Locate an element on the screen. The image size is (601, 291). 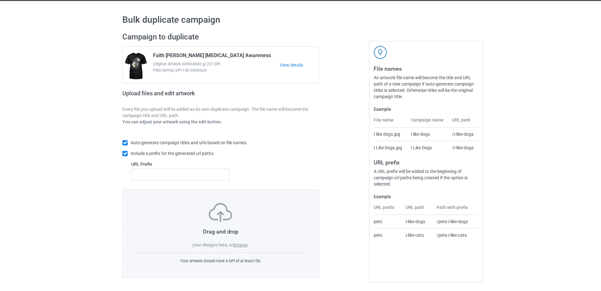
td: i-like-dogs is located at coordinates (417, 222).